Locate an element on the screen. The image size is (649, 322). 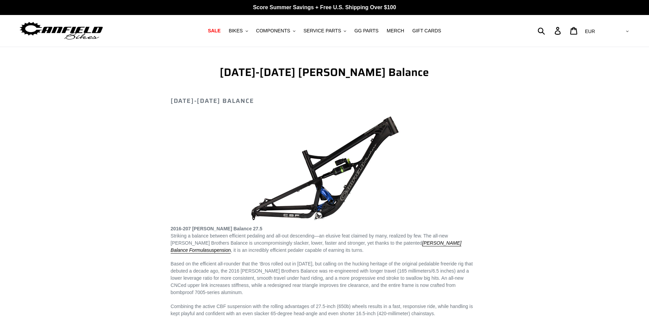
img: Canfield Bikes is located at coordinates (61, 31).